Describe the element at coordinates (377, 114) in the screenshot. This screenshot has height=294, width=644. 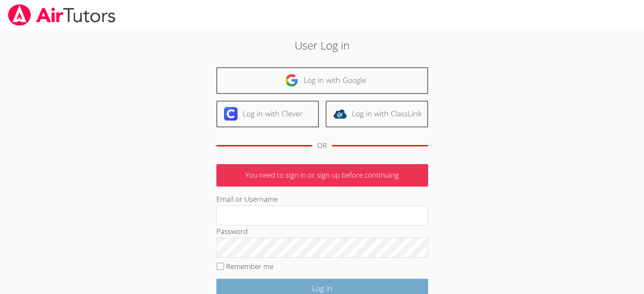
I see `a: Log in with ClassLink` at that location.